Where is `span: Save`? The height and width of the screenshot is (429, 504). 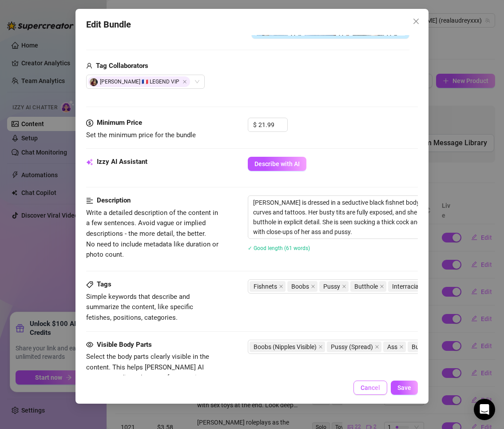
span: Save is located at coordinates (404, 387).